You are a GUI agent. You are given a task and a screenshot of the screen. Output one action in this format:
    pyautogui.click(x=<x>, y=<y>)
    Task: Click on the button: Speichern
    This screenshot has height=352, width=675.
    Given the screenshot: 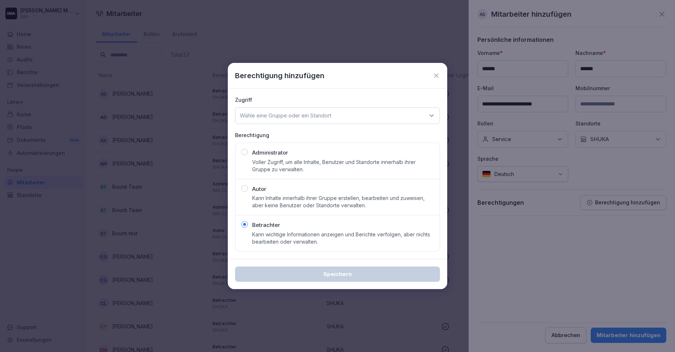 What is the action you would take?
    pyautogui.click(x=338, y=274)
    